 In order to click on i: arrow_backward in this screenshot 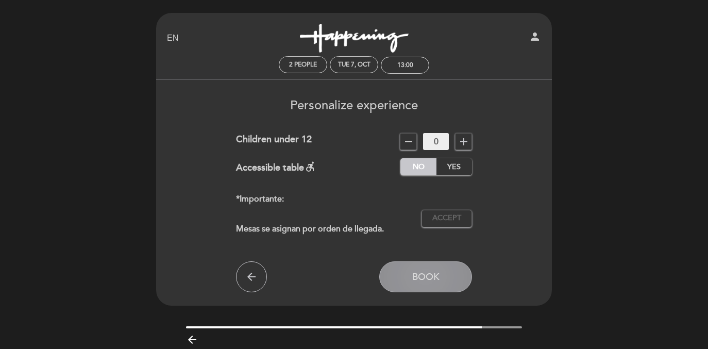, I will do `click(192, 340)`.